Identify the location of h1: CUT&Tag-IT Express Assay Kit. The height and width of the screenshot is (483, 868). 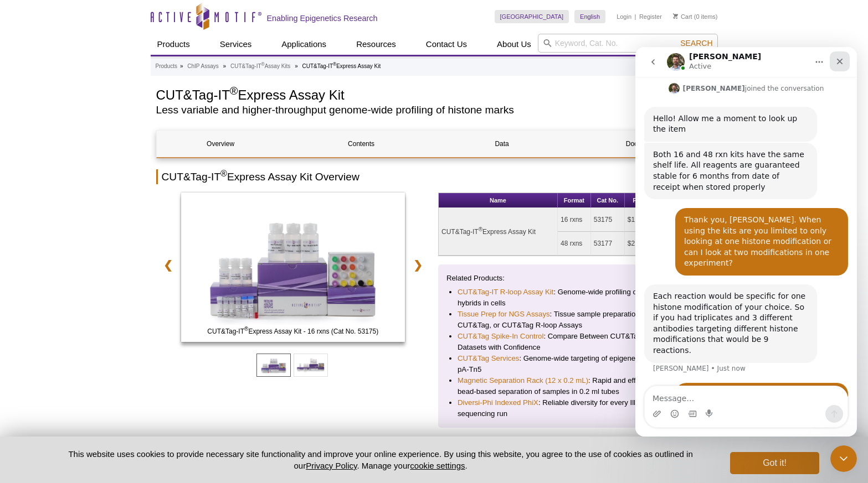
(407, 94).